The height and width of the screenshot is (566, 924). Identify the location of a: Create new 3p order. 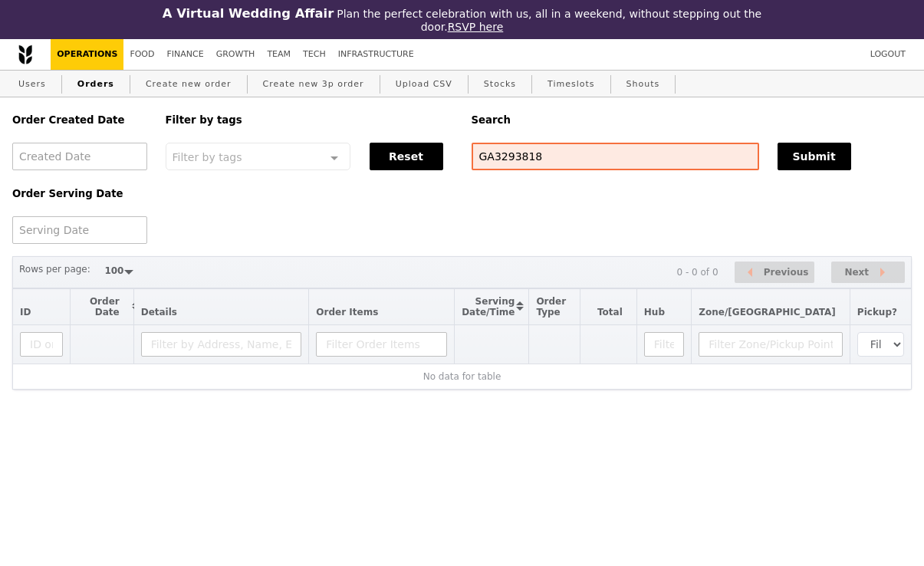
(314, 84).